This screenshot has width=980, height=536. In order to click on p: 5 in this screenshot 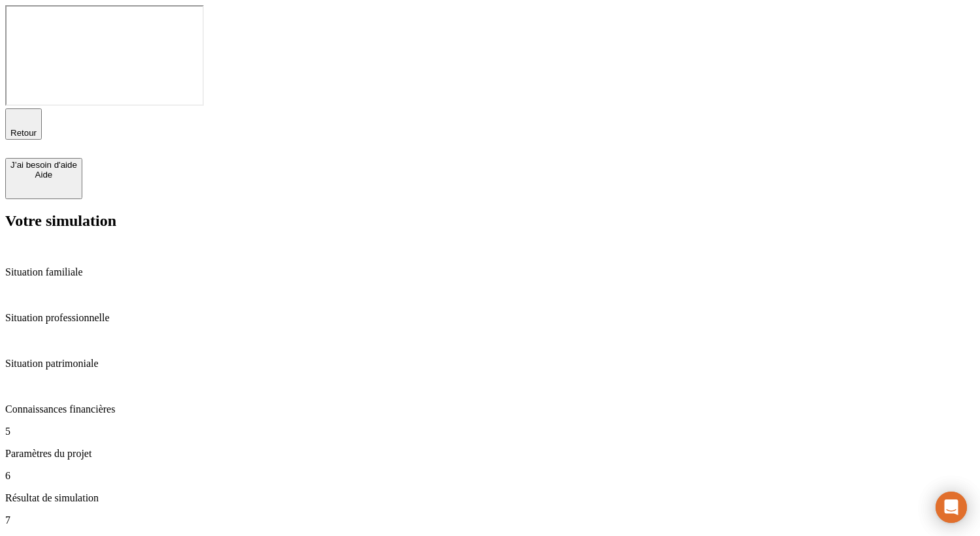, I will do `click(490, 432)`.